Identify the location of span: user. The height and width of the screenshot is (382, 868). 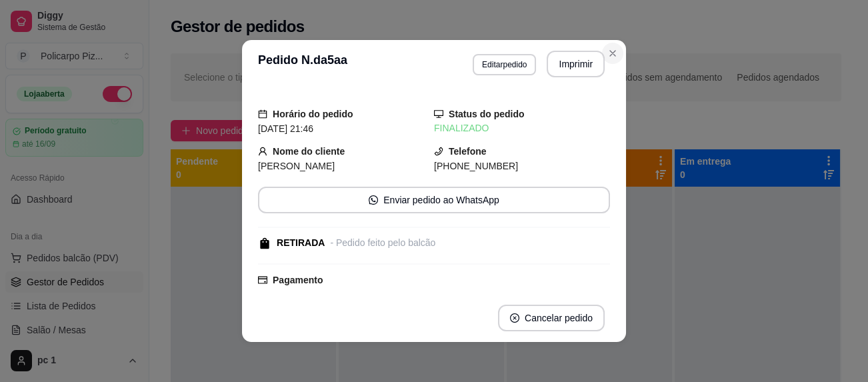
(263, 151).